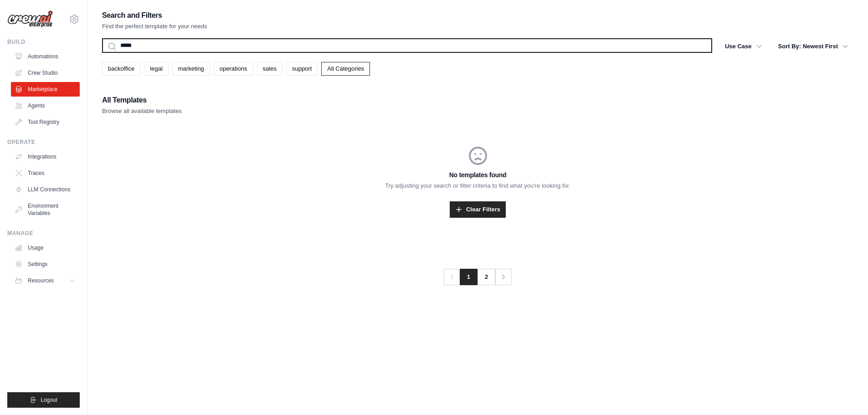 The width and height of the screenshot is (868, 415). Describe the element at coordinates (478, 175) in the screenshot. I see `h3: No templates found` at that location.